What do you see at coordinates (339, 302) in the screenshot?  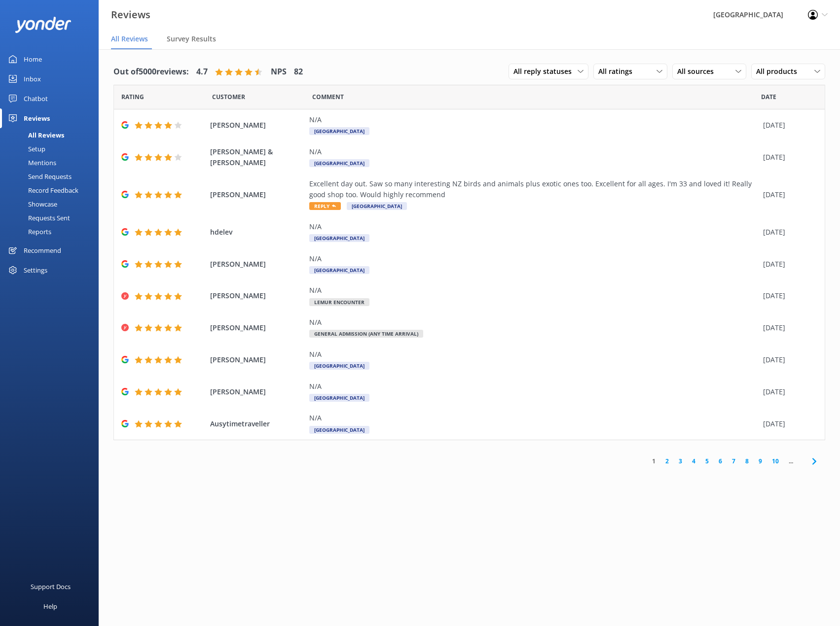 I see `span: Lemur Encounter` at bounding box center [339, 302].